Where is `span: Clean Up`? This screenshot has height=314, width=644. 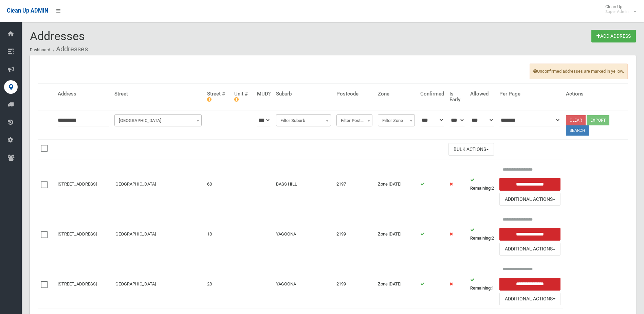
span: Clean Up is located at coordinates (618, 9).